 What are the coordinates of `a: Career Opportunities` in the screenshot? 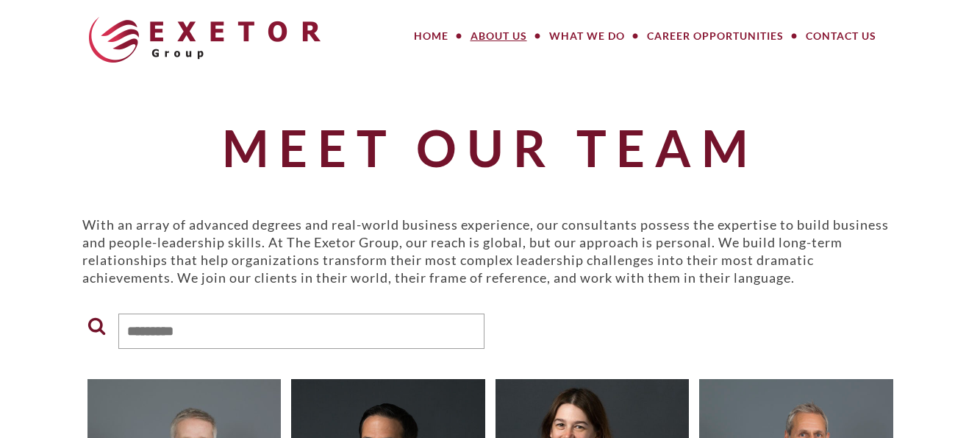 It's located at (715, 36).